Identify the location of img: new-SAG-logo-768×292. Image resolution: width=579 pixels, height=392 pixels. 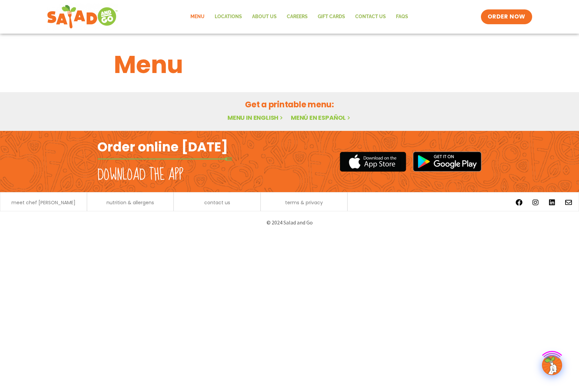
(82, 17).